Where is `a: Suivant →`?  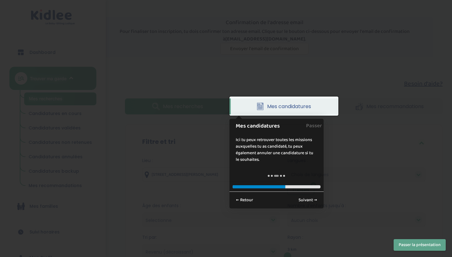 a: Suivant → is located at coordinates (307, 200).